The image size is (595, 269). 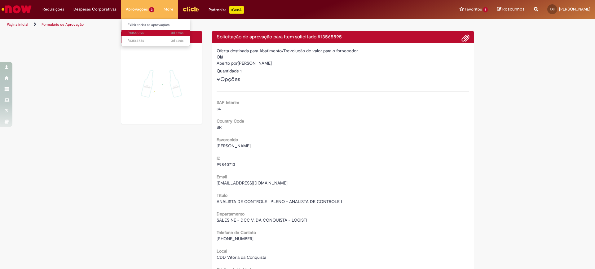 What do you see at coordinates (137, 9) in the screenshot?
I see `span: Aprovações` at bounding box center [137, 9].